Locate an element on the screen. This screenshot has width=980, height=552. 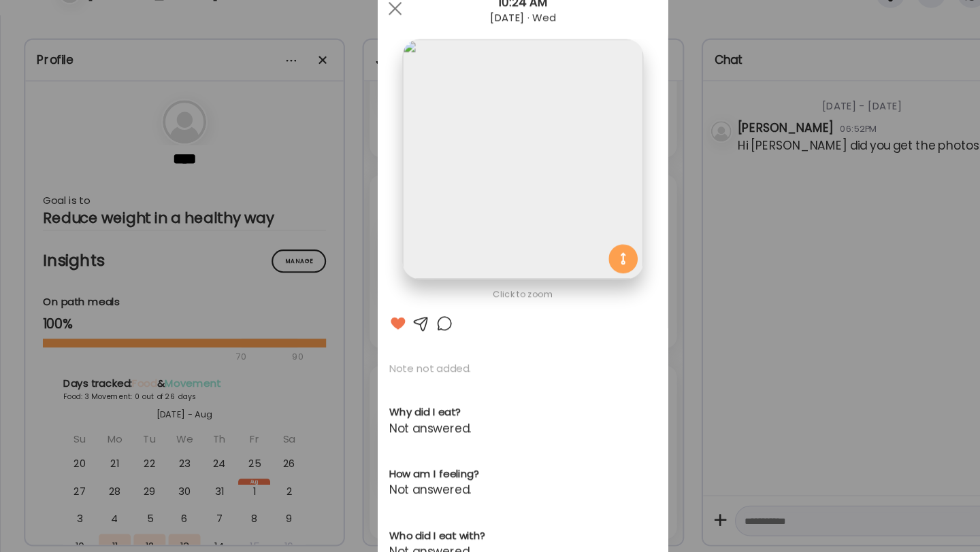
h3: Why did I eat? is located at coordinates (490, 421).